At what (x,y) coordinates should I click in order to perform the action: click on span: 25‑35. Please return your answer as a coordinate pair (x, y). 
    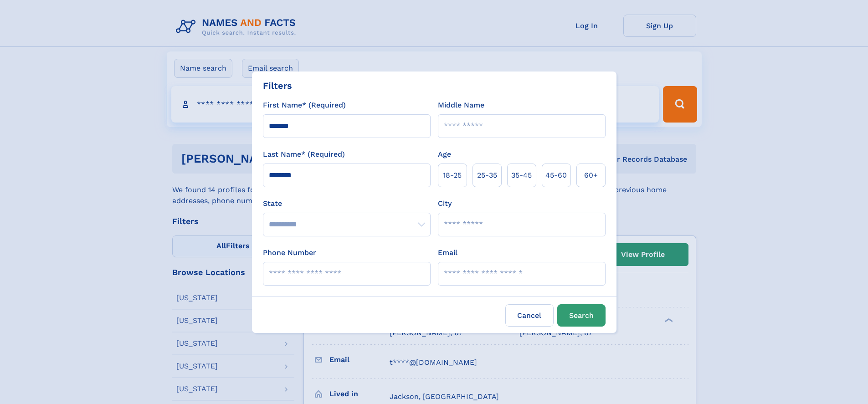
    Looking at the image, I should click on (487, 175).